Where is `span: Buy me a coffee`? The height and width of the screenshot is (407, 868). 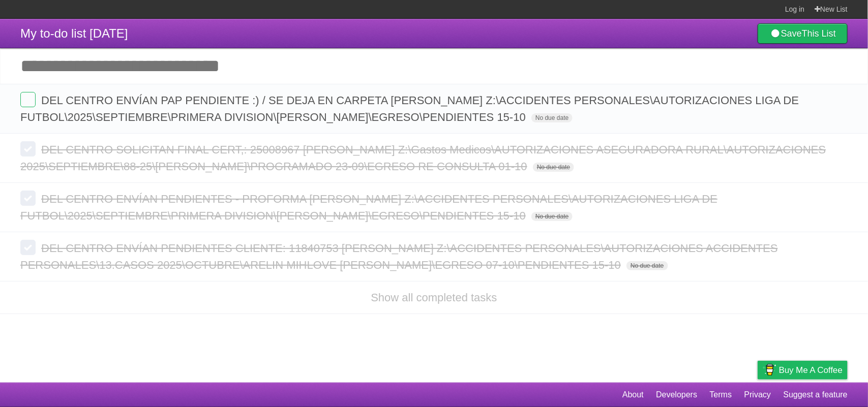
span: Buy me a coffee is located at coordinates (811, 370).